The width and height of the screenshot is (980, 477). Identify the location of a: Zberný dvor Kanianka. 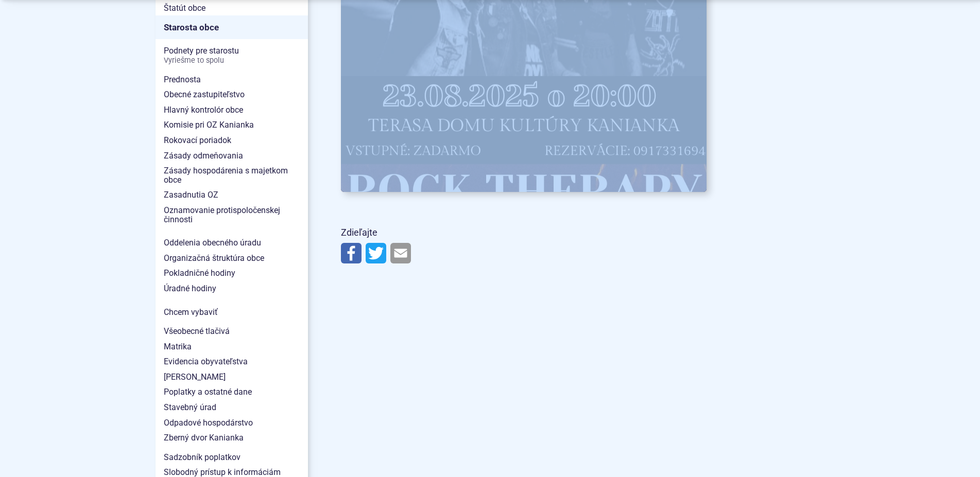
(231, 438).